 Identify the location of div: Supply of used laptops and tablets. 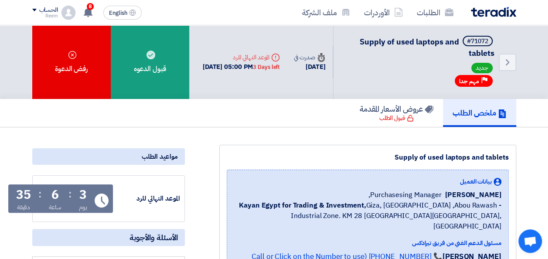
(368, 157).